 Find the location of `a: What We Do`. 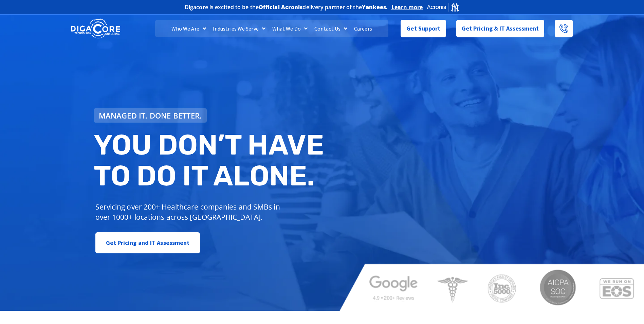

a: What We Do is located at coordinates (290, 29).